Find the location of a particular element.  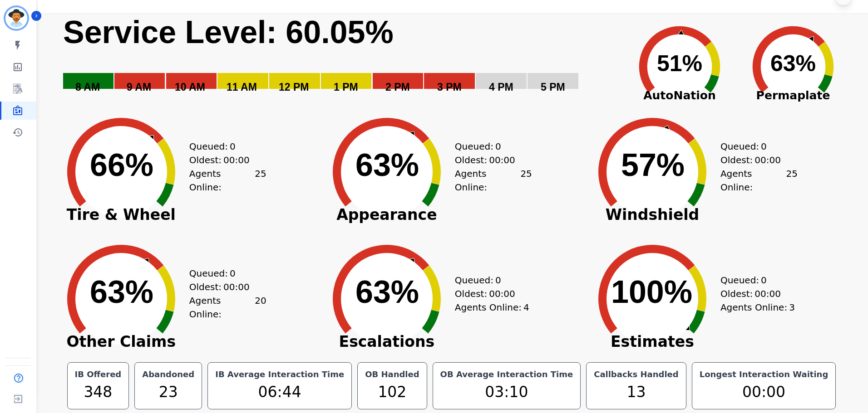

img: Bordered avatar is located at coordinates (17, 18).